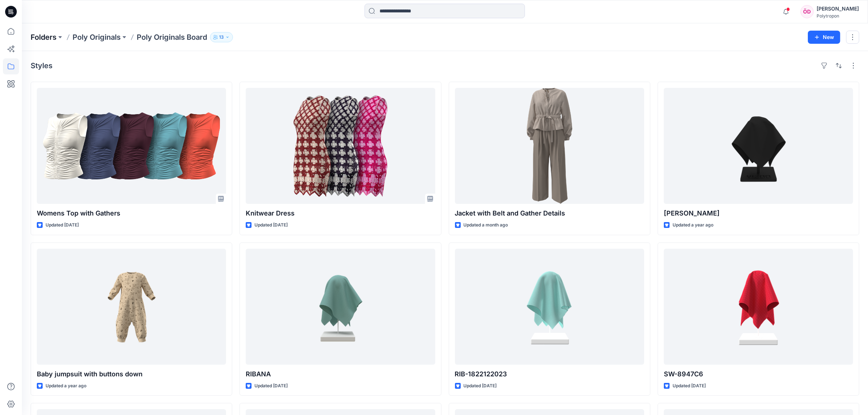 This screenshot has height=415, width=868. Describe the element at coordinates (549, 213) in the screenshot. I see `p: Jacket with Belt and Gather Details` at that location.